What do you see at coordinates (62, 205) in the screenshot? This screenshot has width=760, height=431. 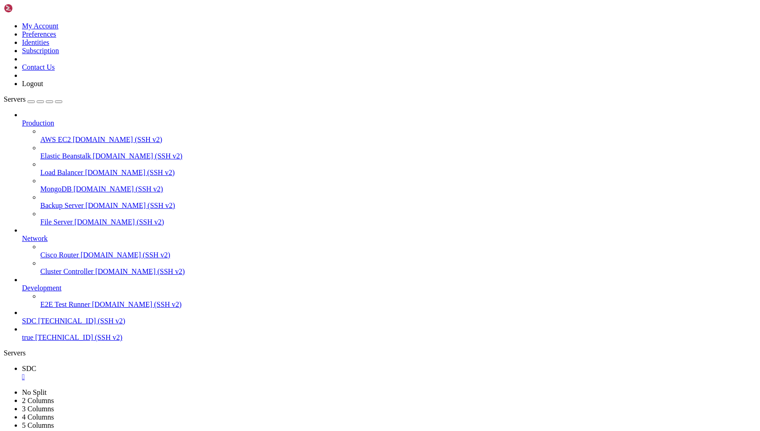 I see `span: Backup Server` at bounding box center [62, 205].